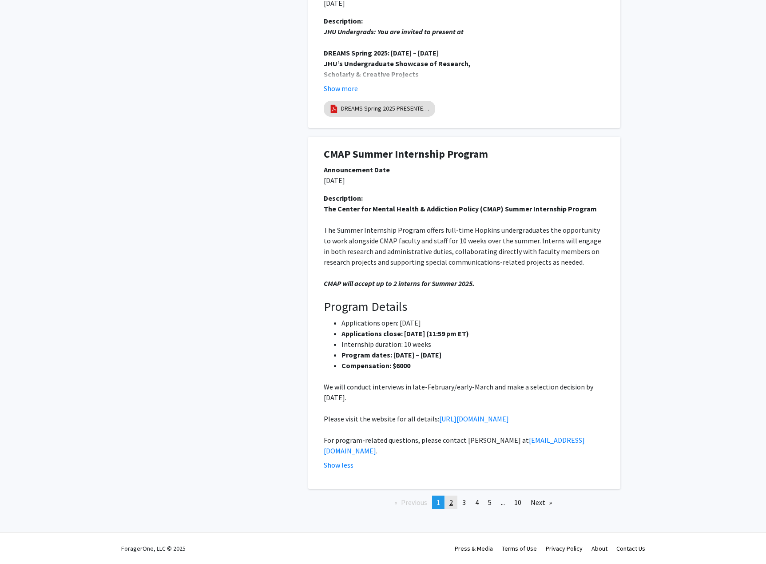 The image size is (766, 564). I want to click on a: Privacy Policy, so click(564, 548).